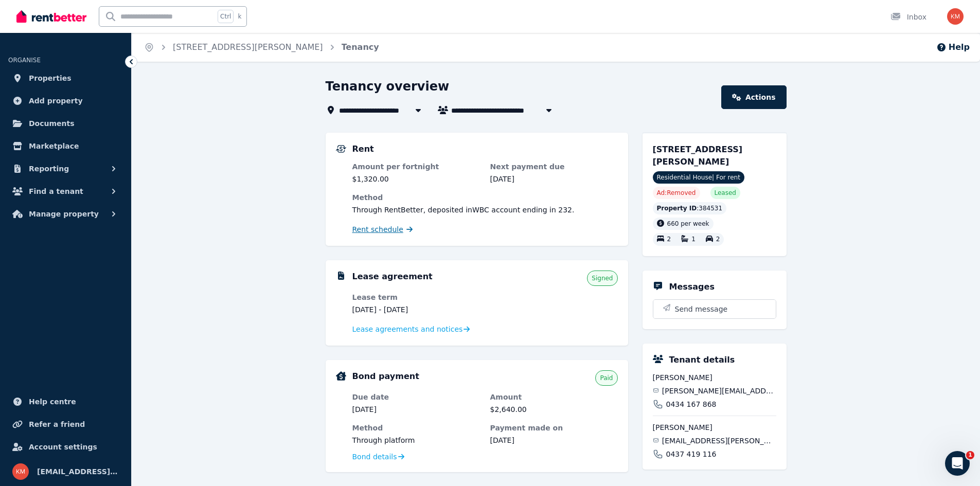  I want to click on a: Marketplace, so click(65, 146).